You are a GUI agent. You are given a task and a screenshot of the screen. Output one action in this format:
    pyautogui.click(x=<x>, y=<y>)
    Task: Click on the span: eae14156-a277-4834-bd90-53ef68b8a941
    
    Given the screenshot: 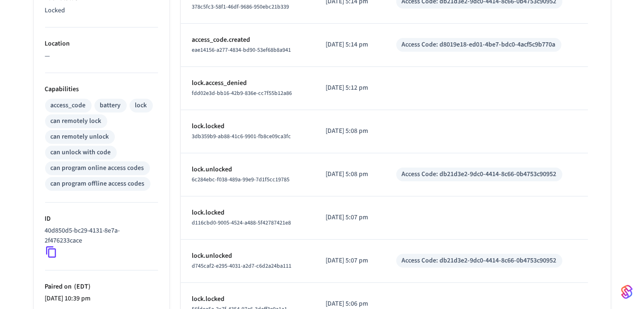 What is the action you would take?
    pyautogui.click(x=242, y=50)
    